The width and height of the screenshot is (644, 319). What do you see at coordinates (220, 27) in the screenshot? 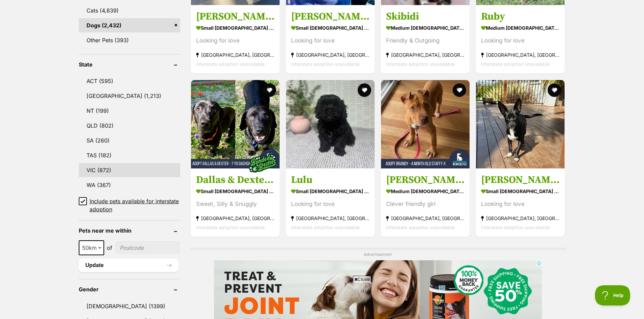
I see `div: Drive cost-efficiency with RS PRO solutions. Use code FIRST15 for 15% off your first purchase. *M...` at bounding box center [220, 27].